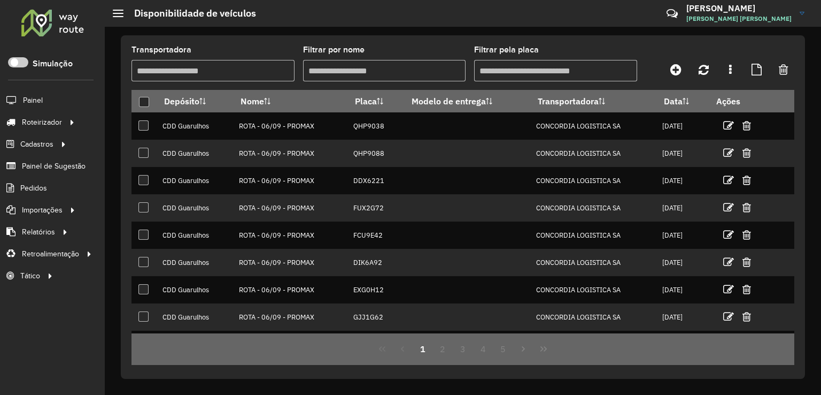  Describe the element at coordinates (334, 50) in the screenshot. I see `label: Filtrar por nome` at that location.